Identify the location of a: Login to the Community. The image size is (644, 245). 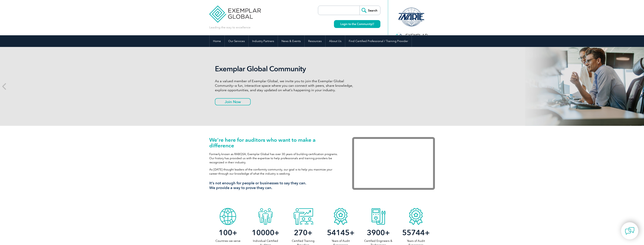
(357, 24).